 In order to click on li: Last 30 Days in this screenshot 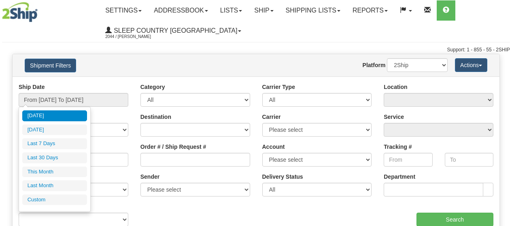, I will do `click(55, 158)`.